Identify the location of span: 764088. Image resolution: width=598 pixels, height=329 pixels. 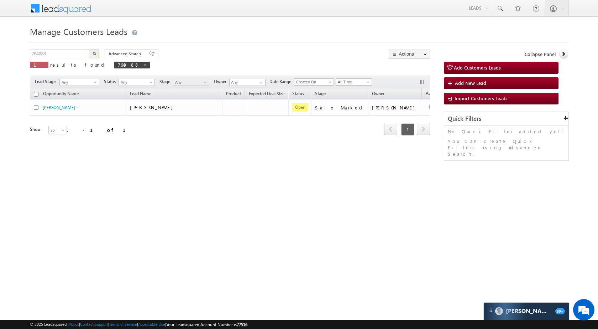
(129, 64).